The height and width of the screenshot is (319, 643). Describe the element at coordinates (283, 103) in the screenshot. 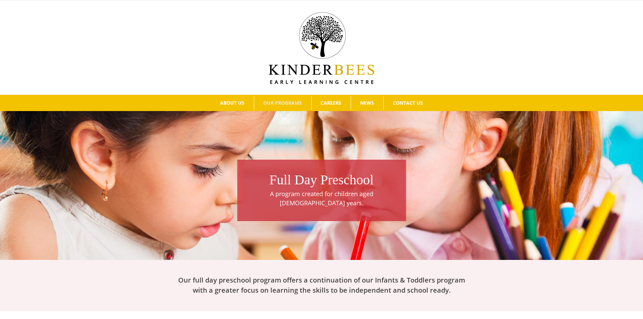

I see `span: OUR PROGRAMS` at that location.